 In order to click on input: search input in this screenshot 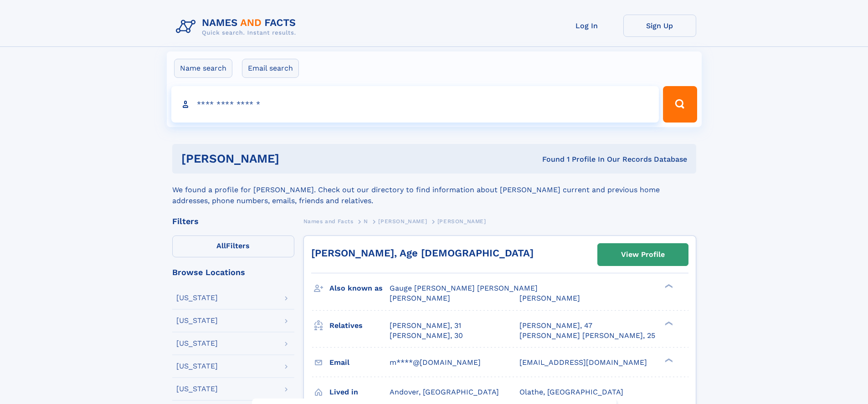, I will do `click(415, 104)`.